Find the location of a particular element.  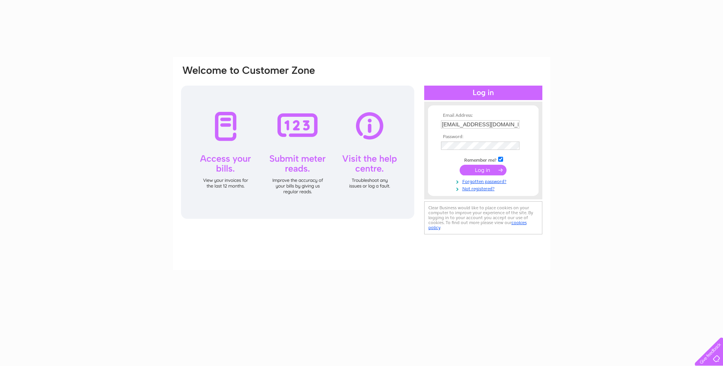

a: cookies policy is located at coordinates (477, 225).